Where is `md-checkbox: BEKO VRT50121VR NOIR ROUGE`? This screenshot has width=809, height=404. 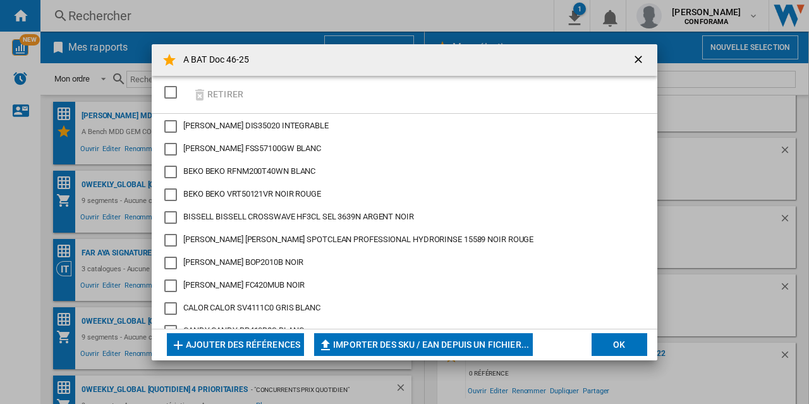 md-checkbox: BEKO VRT50121VR NOIR ROUGE is located at coordinates (399, 195).